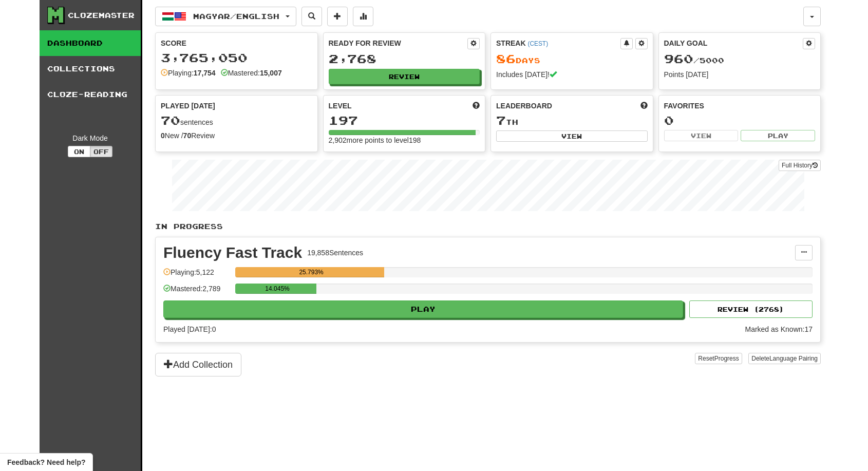  What do you see at coordinates (163, 136) in the screenshot?
I see `strong: 0` at bounding box center [163, 136].